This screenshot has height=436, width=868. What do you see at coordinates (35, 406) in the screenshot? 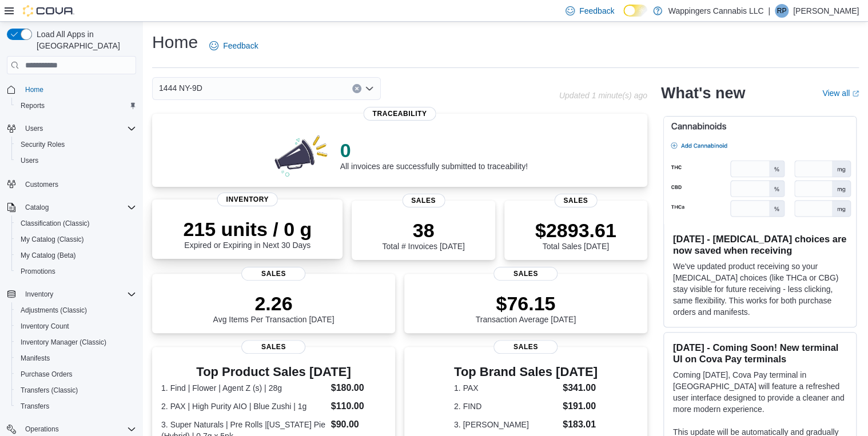
I see `a: Transfers` at bounding box center [35, 406].